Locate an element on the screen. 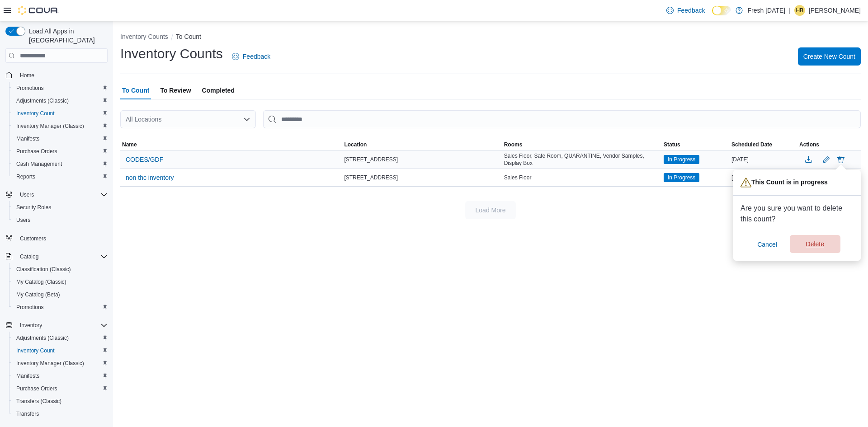 The width and height of the screenshot is (868, 427). span: Status is located at coordinates (671, 145).